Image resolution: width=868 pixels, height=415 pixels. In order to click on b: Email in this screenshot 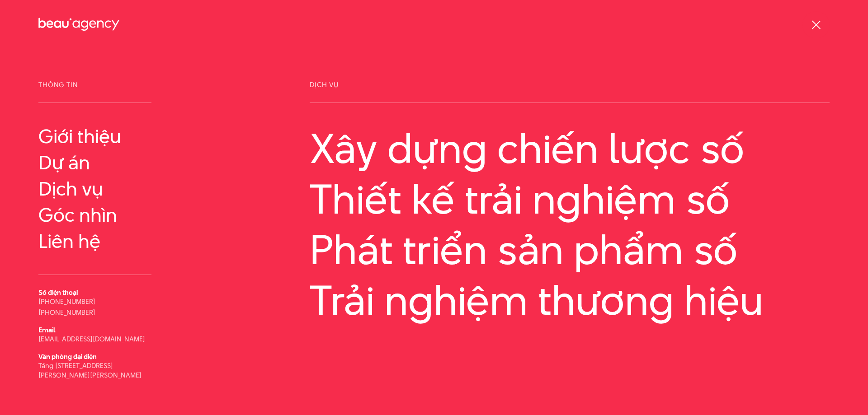, I will do `click(46, 330)`.